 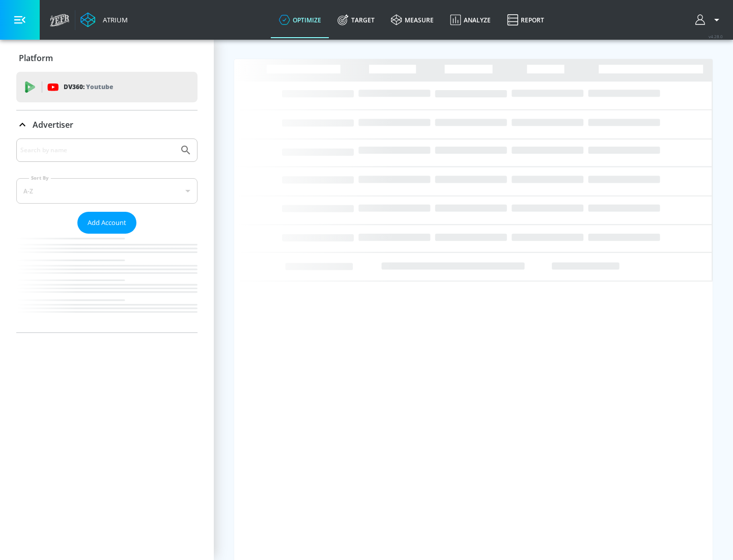 I want to click on span: v 4.28.0, so click(x=716, y=36).